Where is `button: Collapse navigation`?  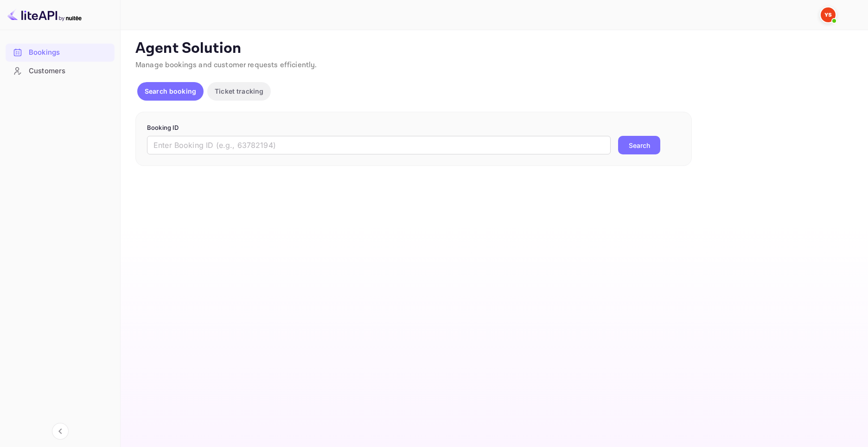
button: Collapse navigation is located at coordinates (60, 431).